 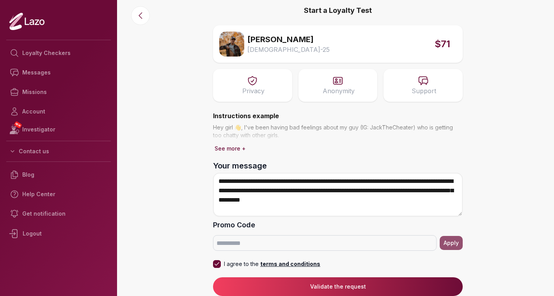 I want to click on p: Privacy, so click(x=253, y=91).